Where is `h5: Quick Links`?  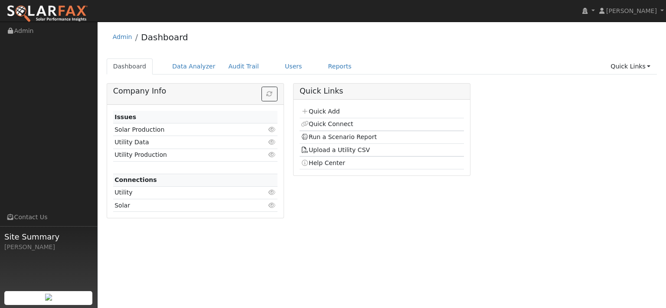
h5: Quick Links is located at coordinates (381, 91).